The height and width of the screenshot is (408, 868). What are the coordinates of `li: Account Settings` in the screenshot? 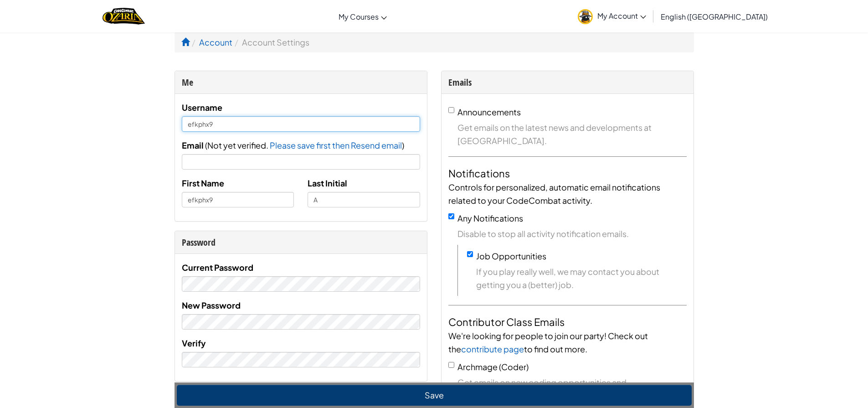 It's located at (270, 42).